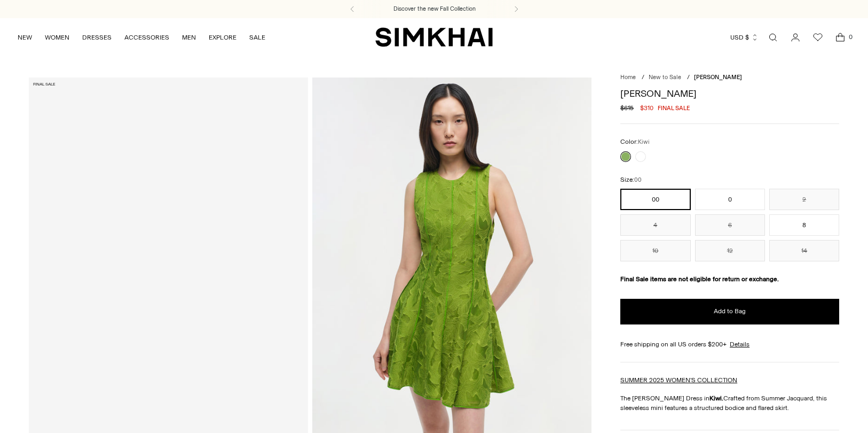 This screenshot has height=433, width=868. What do you see at coordinates (655, 251) in the screenshot?
I see `button: 10` at bounding box center [655, 251].